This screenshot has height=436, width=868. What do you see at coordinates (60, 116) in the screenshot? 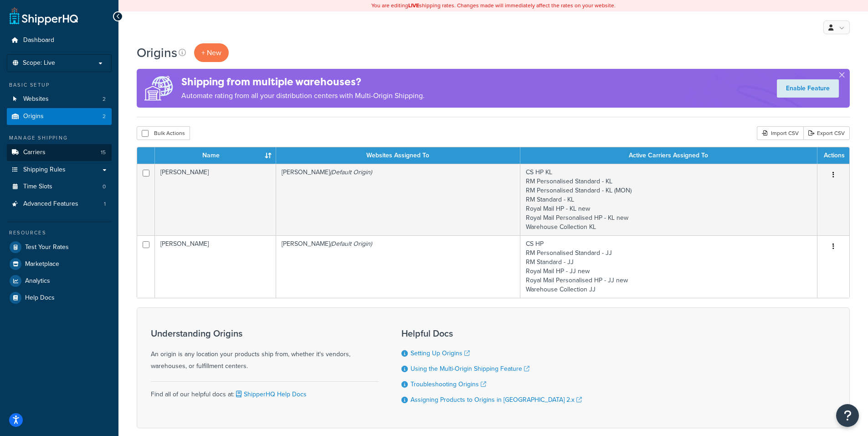
I see `a: Origins 2` at bounding box center [60, 116].